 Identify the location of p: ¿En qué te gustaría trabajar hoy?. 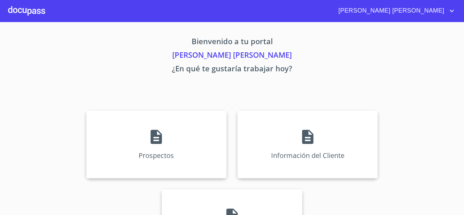
(232, 70).